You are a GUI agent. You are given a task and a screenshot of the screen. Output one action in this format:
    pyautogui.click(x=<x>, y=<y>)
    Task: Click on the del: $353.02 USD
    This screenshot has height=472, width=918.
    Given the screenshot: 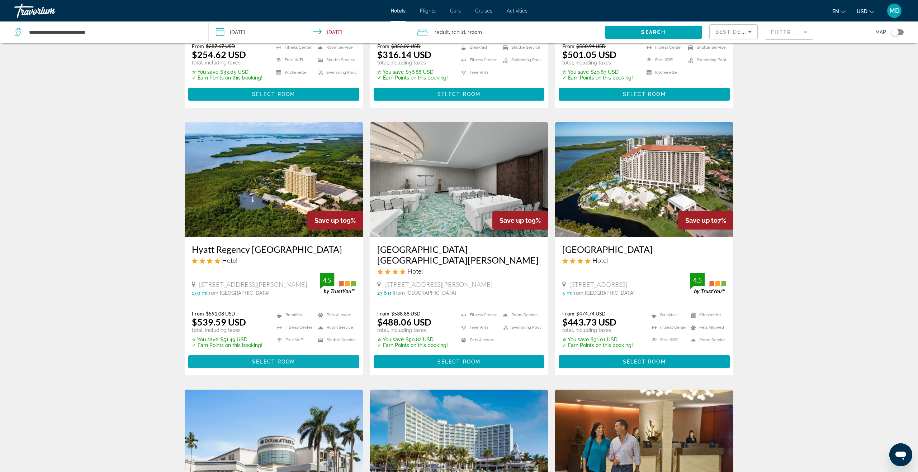 What is the action you would take?
    pyautogui.click(x=406, y=46)
    